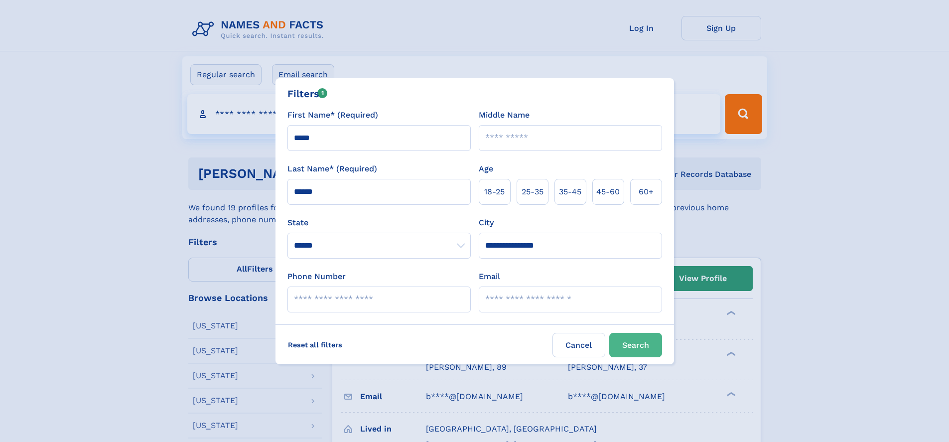 The height and width of the screenshot is (442, 949). I want to click on label: Age, so click(486, 169).